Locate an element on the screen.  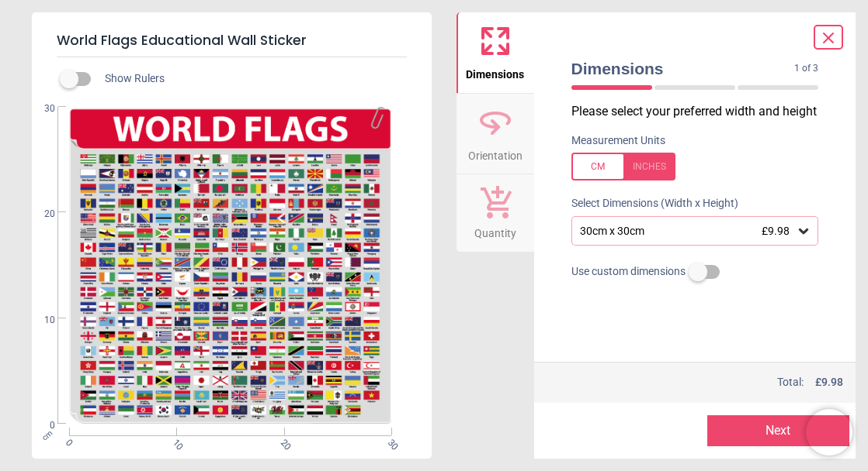
button: Orientation is located at coordinates (495, 134).